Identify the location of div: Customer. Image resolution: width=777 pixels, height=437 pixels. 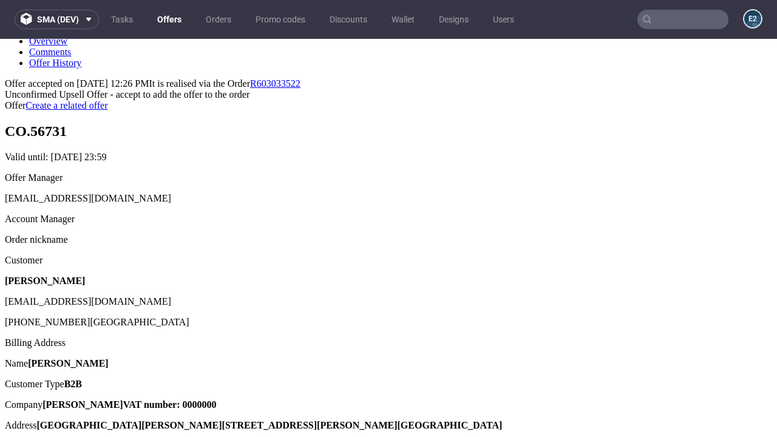
(389, 222).